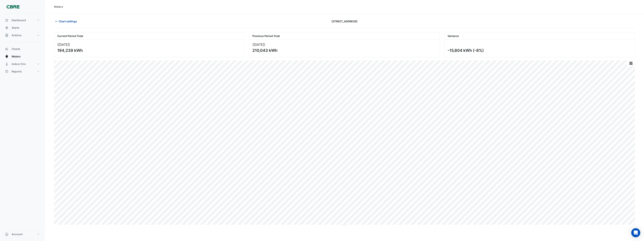 The height and width of the screenshot is (241, 644). Describe the element at coordinates (22, 64) in the screenshot. I see `button: Indoor Env` at that location.